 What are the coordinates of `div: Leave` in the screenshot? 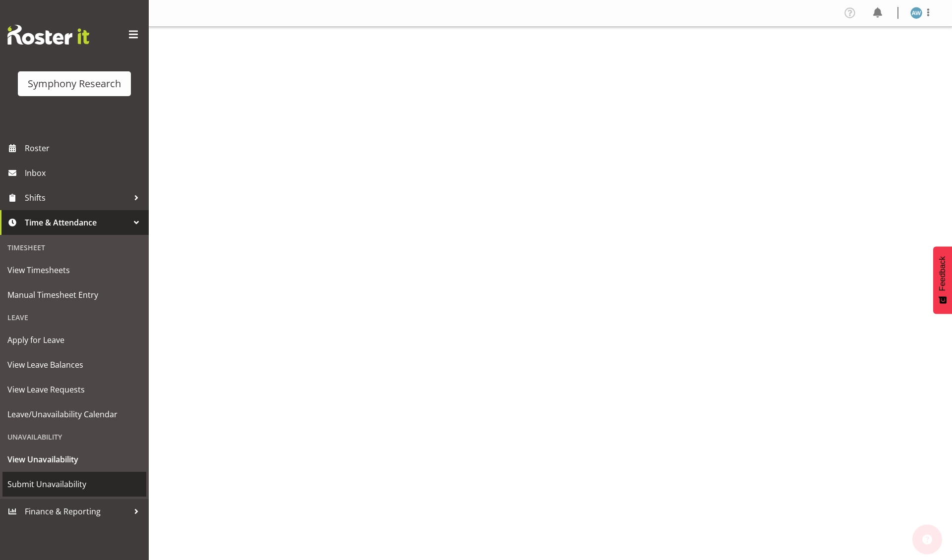 It's located at (75, 317).